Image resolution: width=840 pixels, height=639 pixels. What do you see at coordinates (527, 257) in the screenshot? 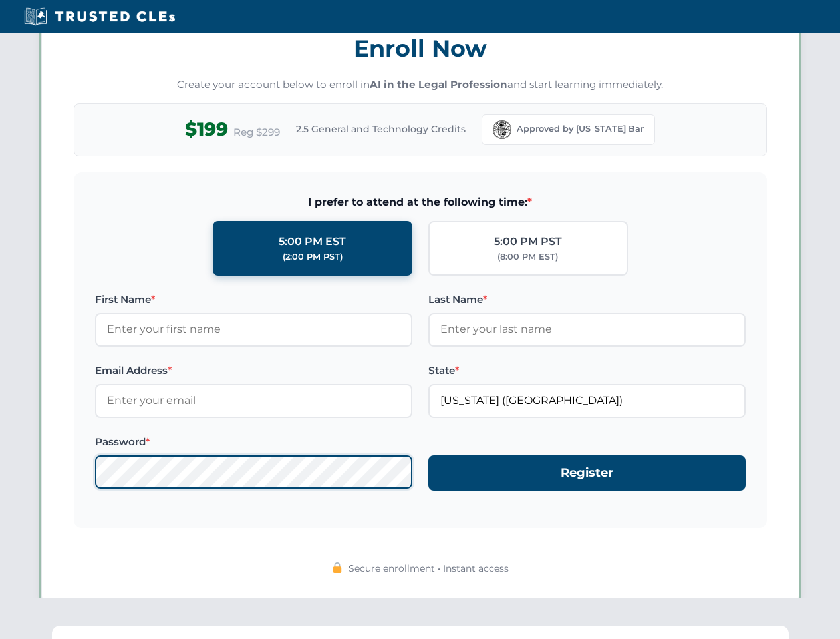
I see `div: (8:00 PM EST)` at bounding box center [527, 257].